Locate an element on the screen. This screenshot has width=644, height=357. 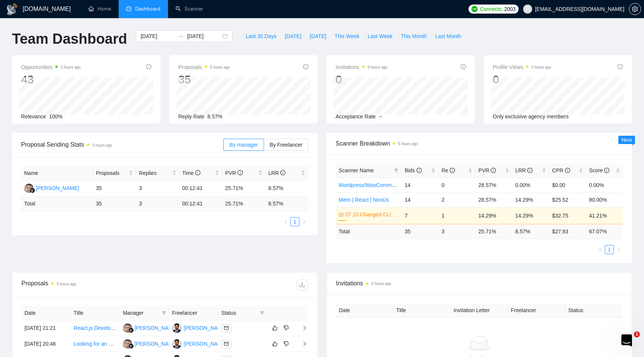
td: 41.21% is located at coordinates (605, 215).